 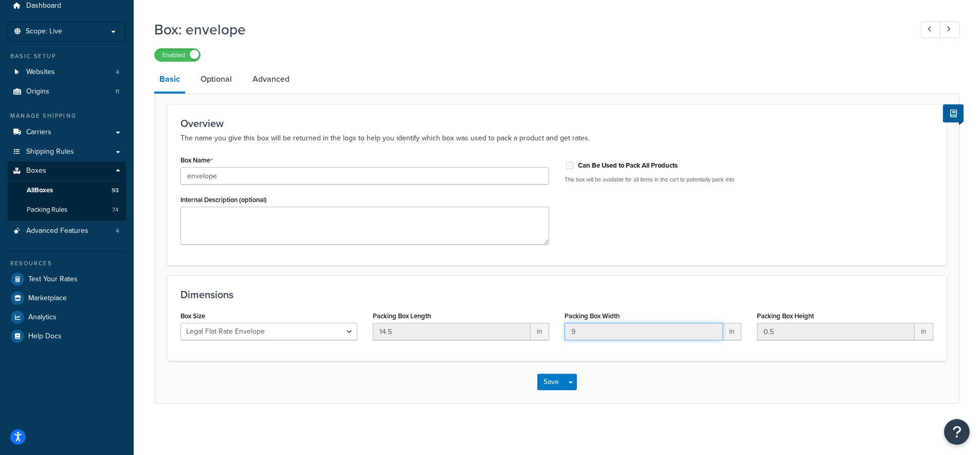 I want to click on li: Marketplace, so click(x=67, y=298).